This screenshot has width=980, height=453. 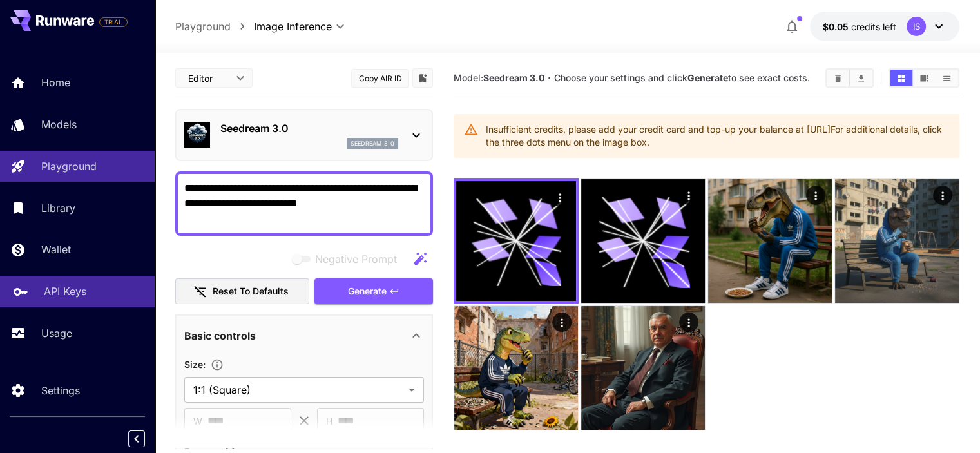 I want to click on span: Negative prompts are not compatible with the selected model., so click(x=348, y=258).